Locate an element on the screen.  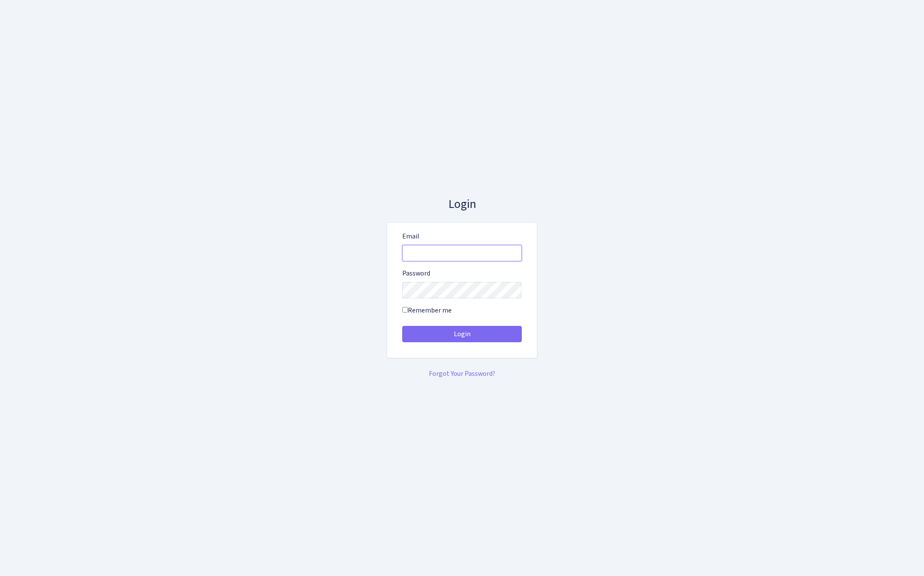
button: Login is located at coordinates (462, 334).